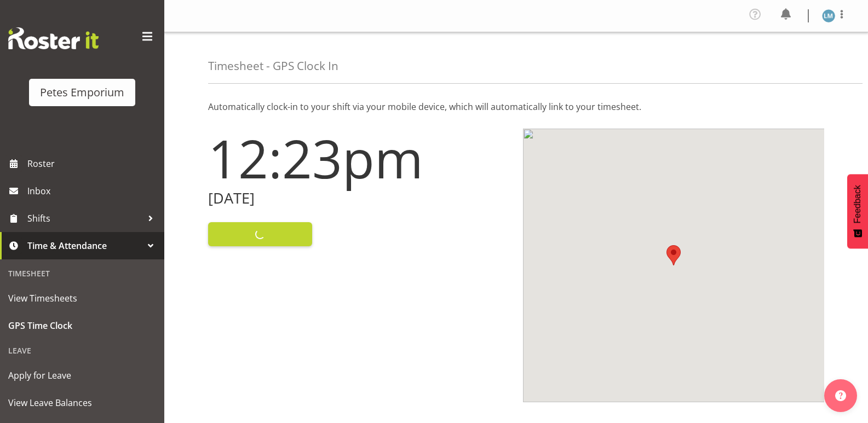  What do you see at coordinates (53, 38) in the screenshot?
I see `img: Rosterit website logo` at bounding box center [53, 38].